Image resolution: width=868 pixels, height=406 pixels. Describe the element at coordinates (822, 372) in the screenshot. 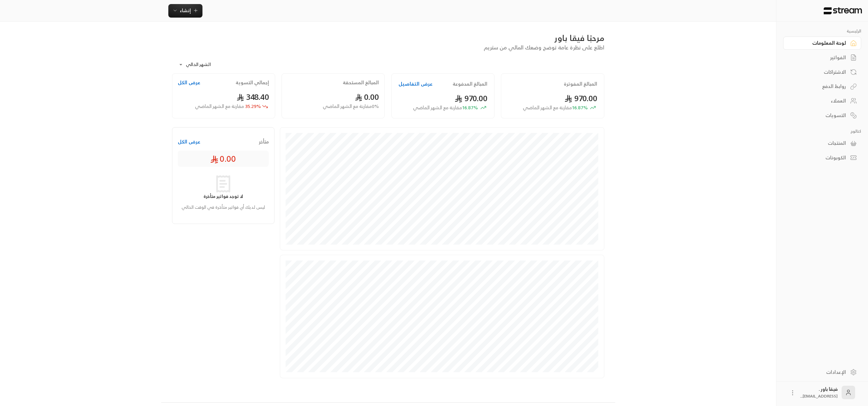

I see `a: الإعدادات` at that location.